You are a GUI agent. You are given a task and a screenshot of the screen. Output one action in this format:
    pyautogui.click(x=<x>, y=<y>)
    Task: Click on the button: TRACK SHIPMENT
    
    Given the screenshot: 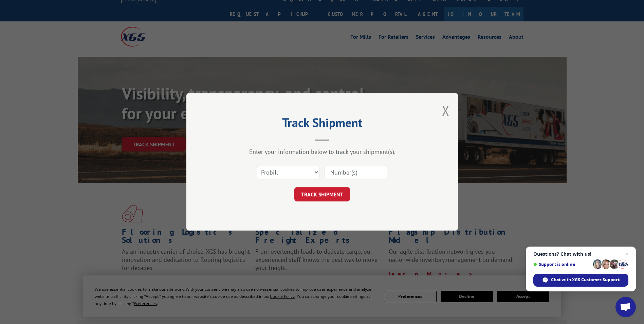 What is the action you would take?
    pyautogui.click(x=322, y=195)
    